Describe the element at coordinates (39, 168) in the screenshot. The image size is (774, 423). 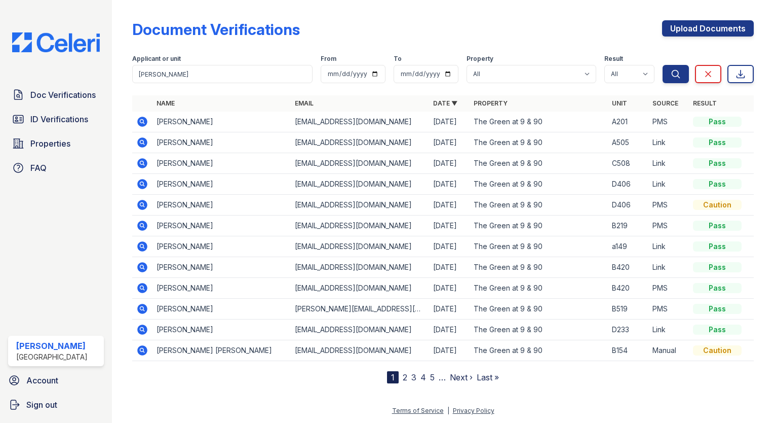
I see `span: FAQ` at that location.